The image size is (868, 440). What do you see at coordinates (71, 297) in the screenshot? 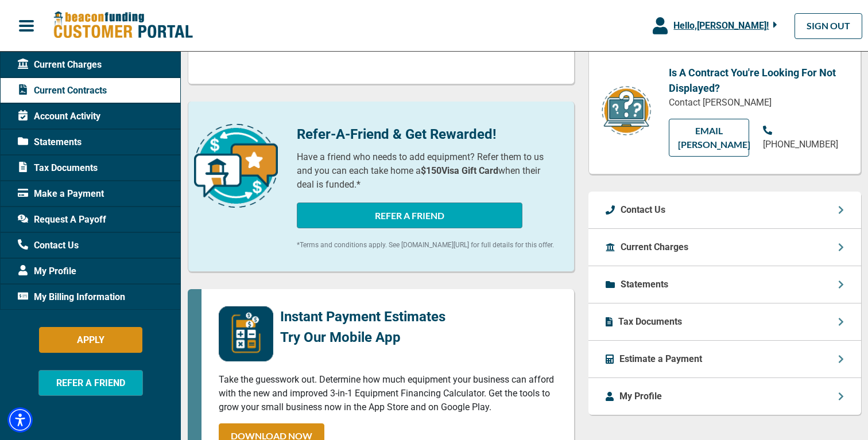
I see `span: My Billing Information` at bounding box center [71, 297].